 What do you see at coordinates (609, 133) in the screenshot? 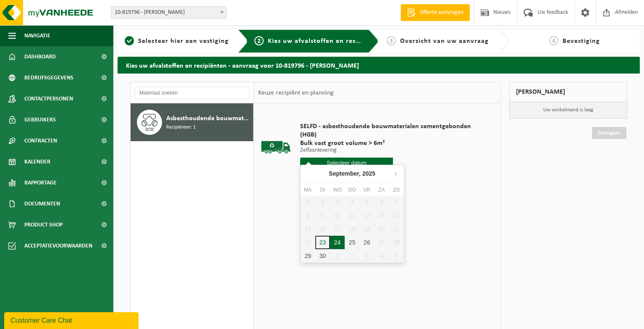
I see `a: Doorgaan` at bounding box center [609, 133].